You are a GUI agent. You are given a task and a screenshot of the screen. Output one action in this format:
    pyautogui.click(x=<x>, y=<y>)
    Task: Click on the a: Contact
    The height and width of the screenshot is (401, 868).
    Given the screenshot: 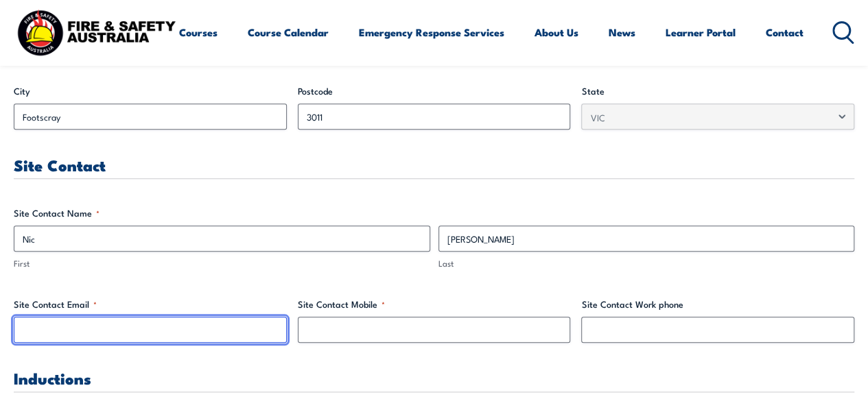 What is the action you would take?
    pyautogui.click(x=784, y=32)
    